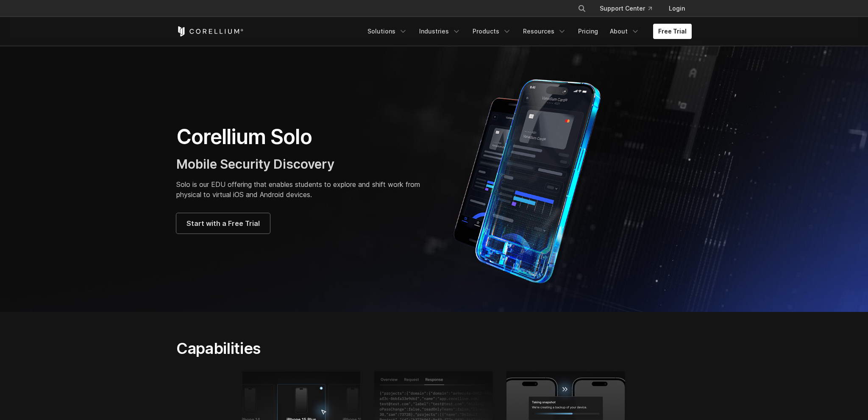  I want to click on img: Corellium Solo for mobile app security solutions, so click(534, 179).